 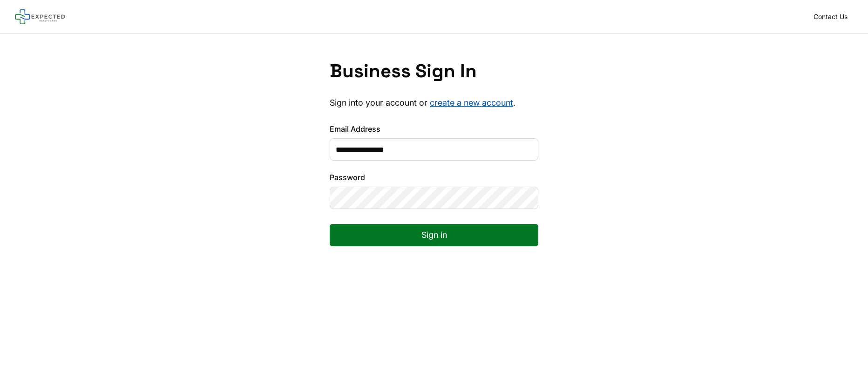 What do you see at coordinates (434, 129) in the screenshot?
I see `label: Email Address` at bounding box center [434, 129].